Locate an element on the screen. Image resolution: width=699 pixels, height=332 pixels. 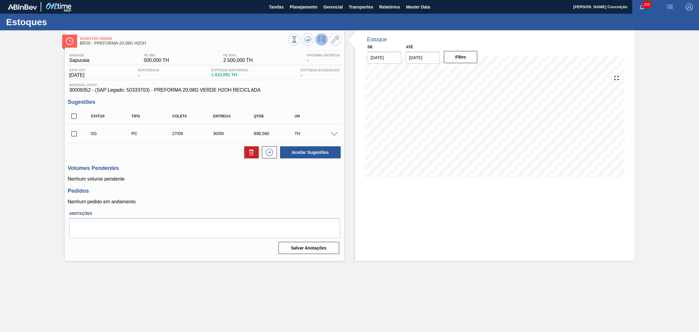
span: Tarefas is located at coordinates (276, 7).